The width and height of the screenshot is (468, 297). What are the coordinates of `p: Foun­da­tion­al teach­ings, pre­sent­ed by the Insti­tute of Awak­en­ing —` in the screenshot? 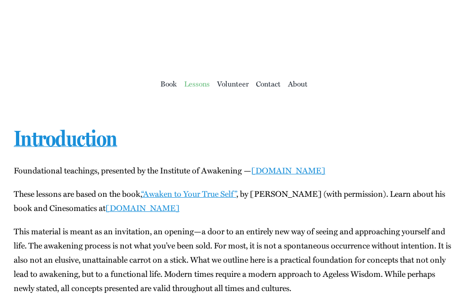 It's located at (234, 170).